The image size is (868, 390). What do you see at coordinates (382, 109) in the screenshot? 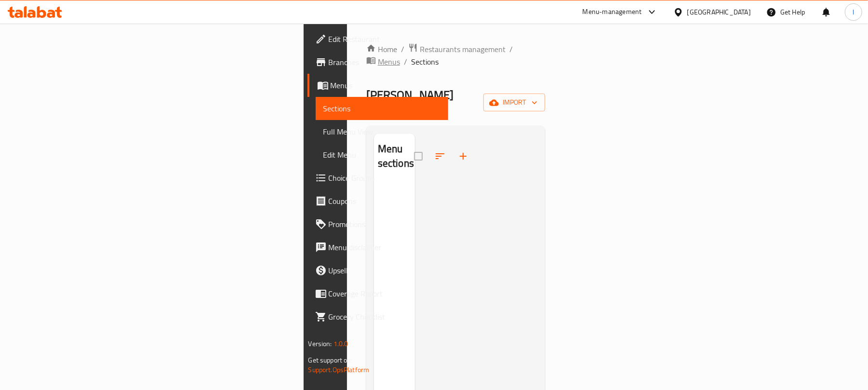
I see `a: Sections` at bounding box center [382, 109].